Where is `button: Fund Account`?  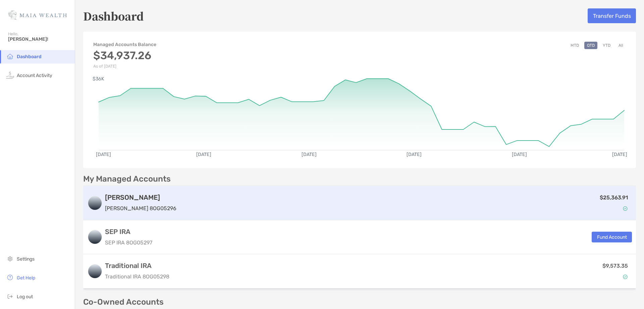 button: Fund Account is located at coordinates (611, 237).